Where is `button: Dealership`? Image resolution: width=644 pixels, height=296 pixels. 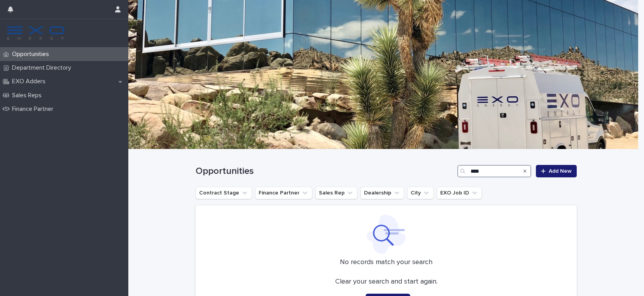
button: Dealership is located at coordinates (382, 193).